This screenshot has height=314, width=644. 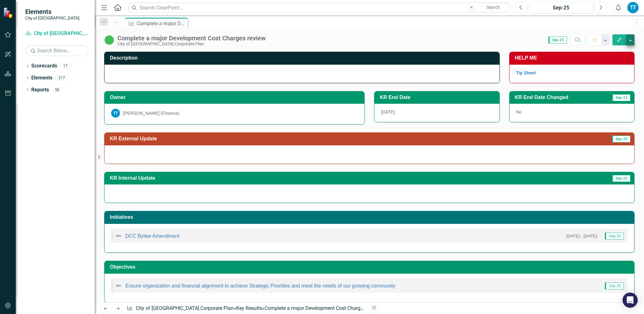 I want to click on h3: KR Internal Update, so click(x=293, y=178).